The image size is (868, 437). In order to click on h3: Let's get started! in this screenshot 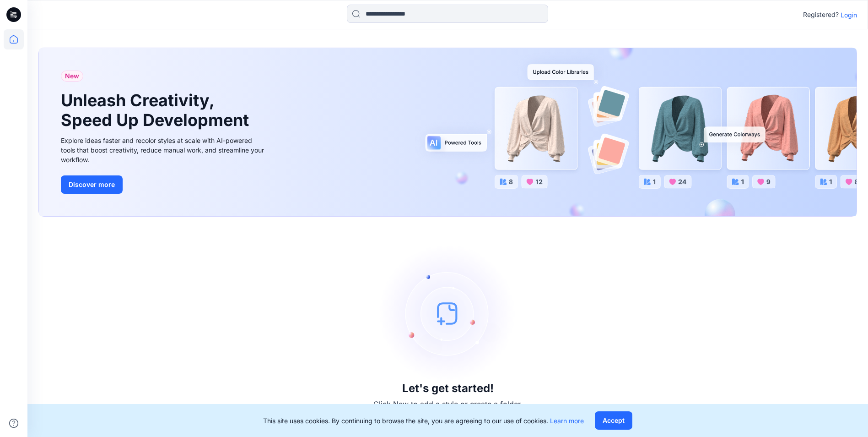, I will do `click(448, 388)`.